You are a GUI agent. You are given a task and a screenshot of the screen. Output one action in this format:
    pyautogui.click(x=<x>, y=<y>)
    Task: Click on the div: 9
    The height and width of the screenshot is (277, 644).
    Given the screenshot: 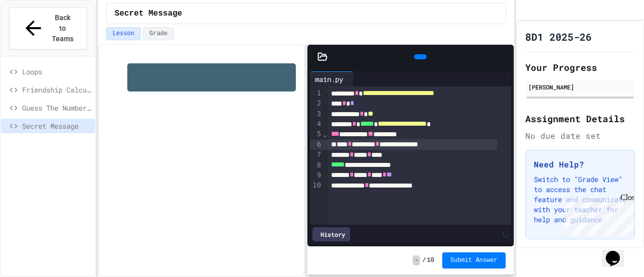 What is the action you would take?
    pyautogui.click(x=316, y=176)
    